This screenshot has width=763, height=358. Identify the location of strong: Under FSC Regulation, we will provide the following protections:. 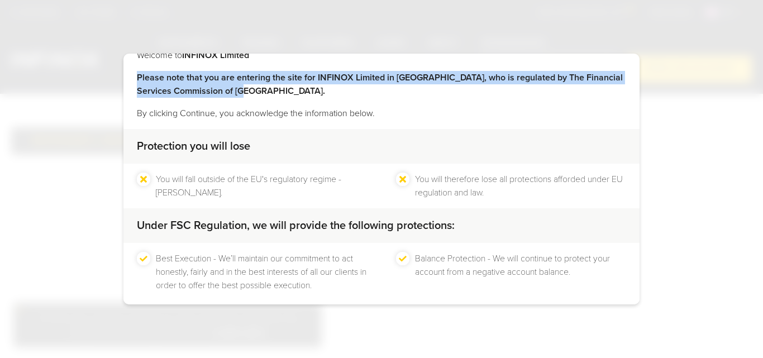
(296, 226).